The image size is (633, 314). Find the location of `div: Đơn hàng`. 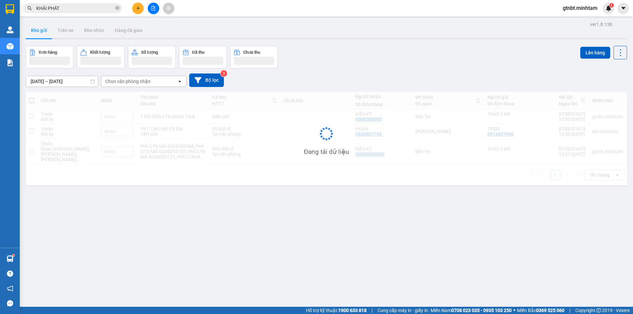

div: Đơn hàng is located at coordinates (48, 52).